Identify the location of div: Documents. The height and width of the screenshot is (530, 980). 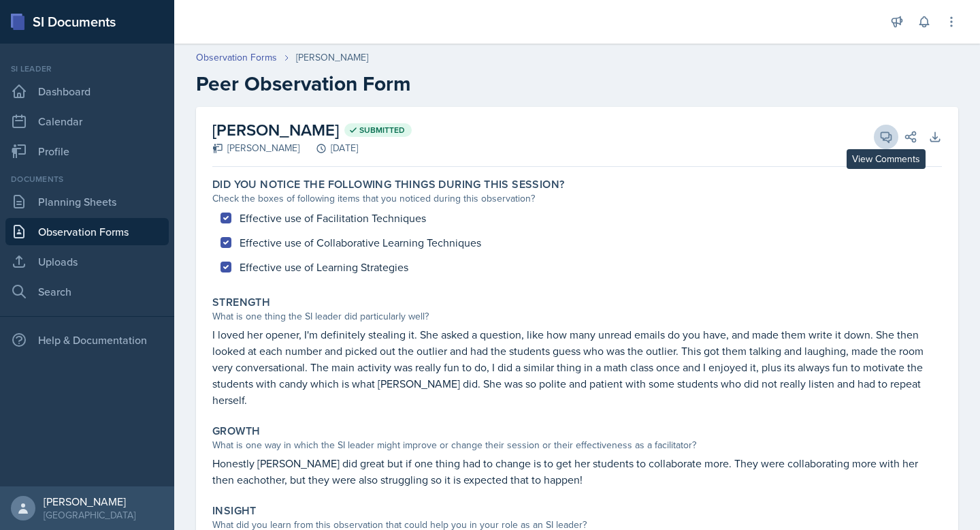
(87, 179).